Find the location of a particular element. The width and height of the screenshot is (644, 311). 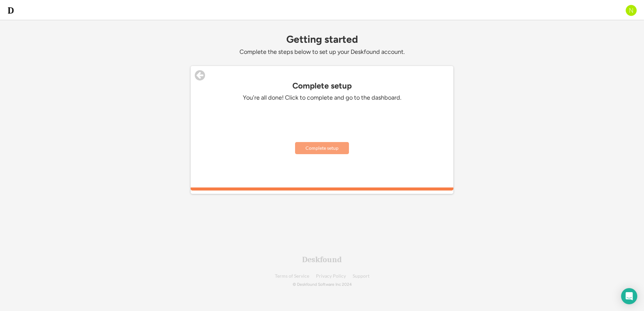

div: Deskfound is located at coordinates (322, 260).